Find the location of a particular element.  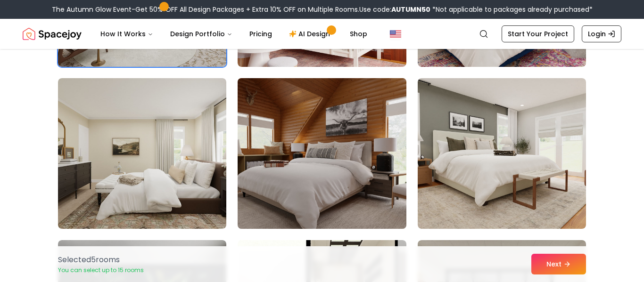

p: You can select up to 15 rooms is located at coordinates (101, 270).